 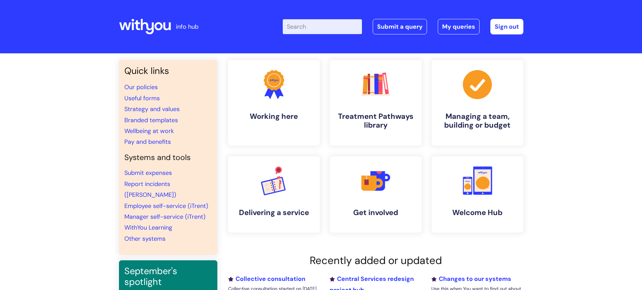 What do you see at coordinates (152, 109) in the screenshot?
I see `a: Strategy and values` at bounding box center [152, 109].